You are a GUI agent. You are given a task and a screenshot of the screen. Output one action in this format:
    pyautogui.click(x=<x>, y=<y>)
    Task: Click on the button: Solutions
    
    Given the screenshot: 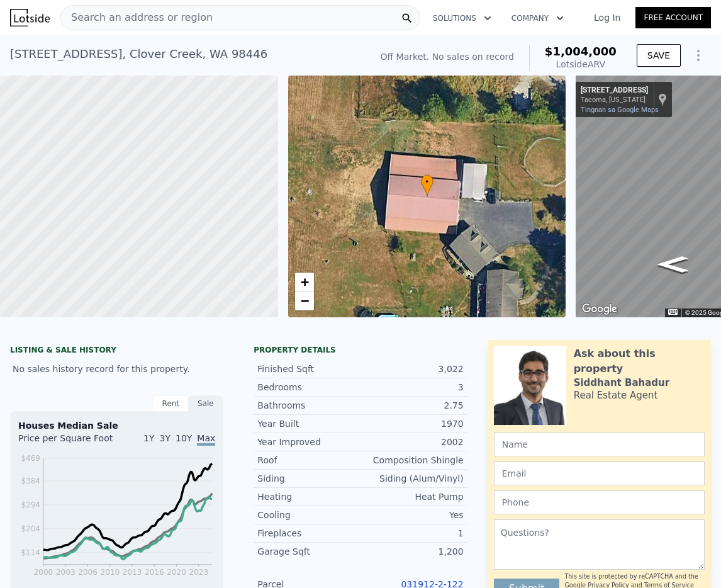 What is the action you would take?
    pyautogui.click(x=462, y=18)
    